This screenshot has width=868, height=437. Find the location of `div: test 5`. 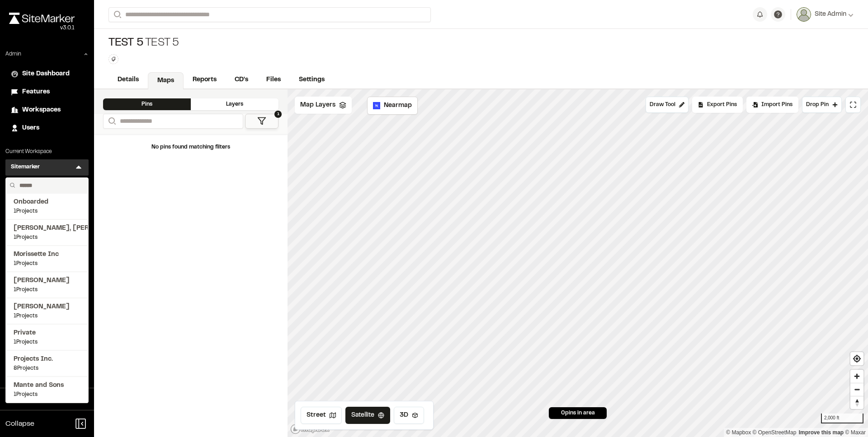

div: test 5 is located at coordinates (144, 43).